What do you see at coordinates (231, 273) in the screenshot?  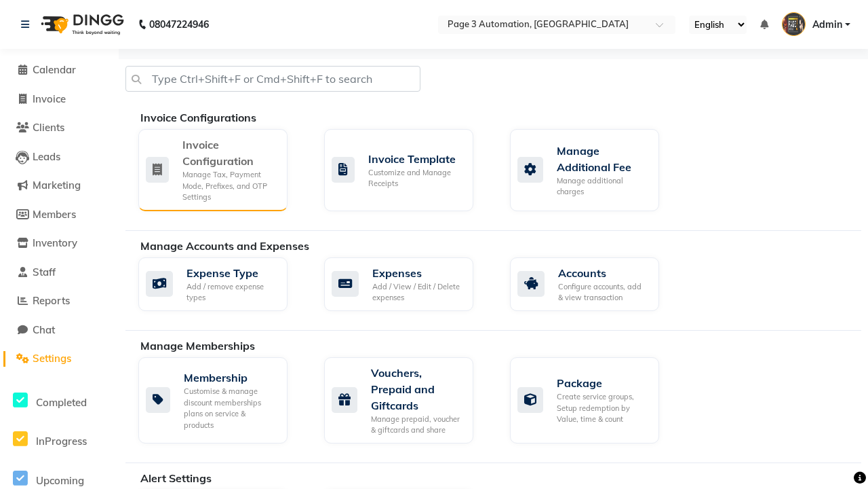 I see `div: Expense Type` at bounding box center [231, 273].